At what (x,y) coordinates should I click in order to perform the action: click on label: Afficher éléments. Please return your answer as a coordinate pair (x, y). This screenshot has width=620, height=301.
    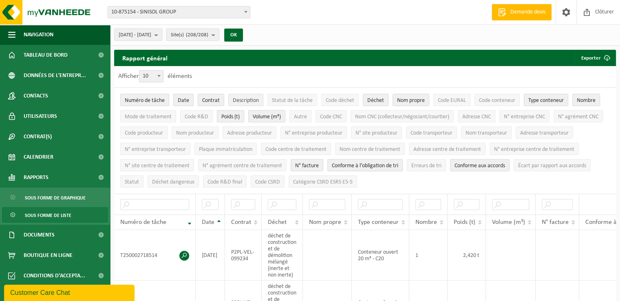
    Looking at the image, I should click on (155, 76).